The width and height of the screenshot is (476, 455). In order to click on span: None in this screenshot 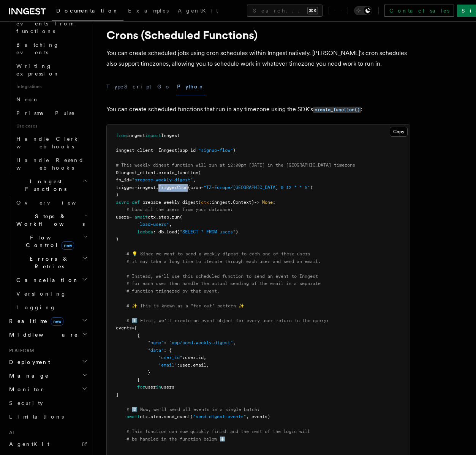, I will do `click(268, 203)`.